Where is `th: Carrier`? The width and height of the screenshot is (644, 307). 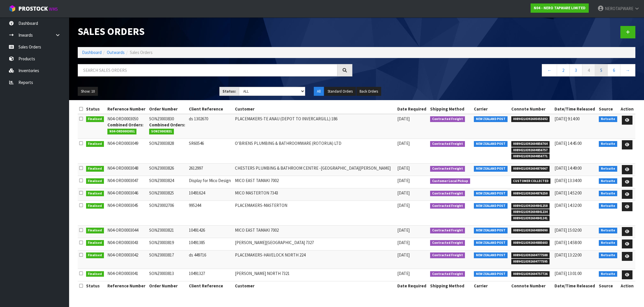
th: Carrier is located at coordinates (492, 286).